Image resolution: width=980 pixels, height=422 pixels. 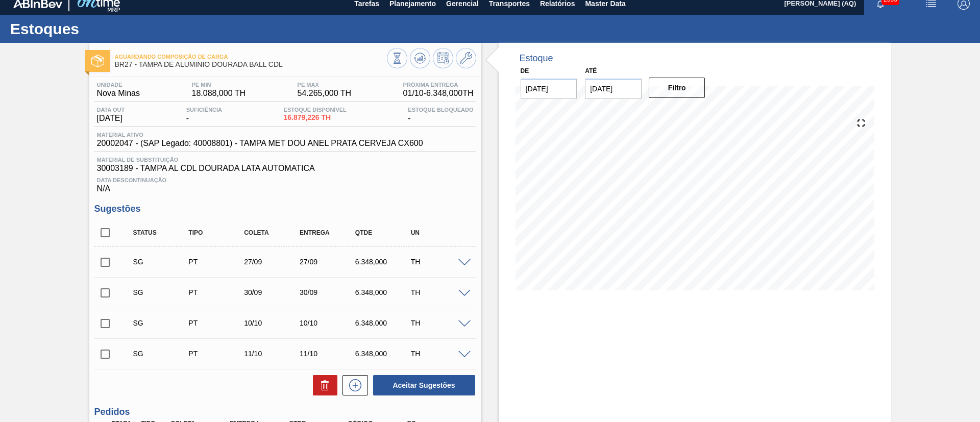 What do you see at coordinates (100, 29) in the screenshot?
I see `h1: Estoques` at bounding box center [100, 29].